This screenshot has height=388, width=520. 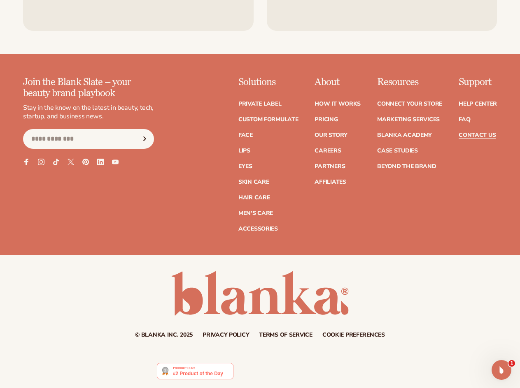 I want to click on p: Support, so click(x=477, y=82).